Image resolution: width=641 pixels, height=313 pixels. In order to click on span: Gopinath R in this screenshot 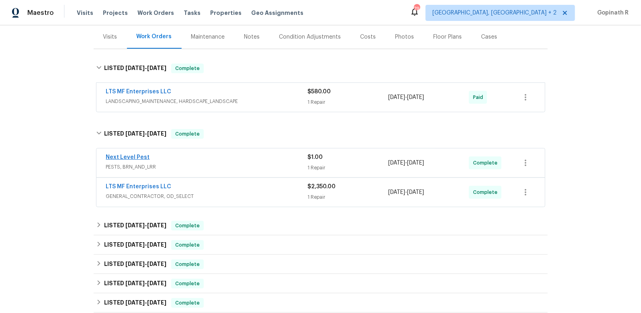, I will do `click(612, 13)`.